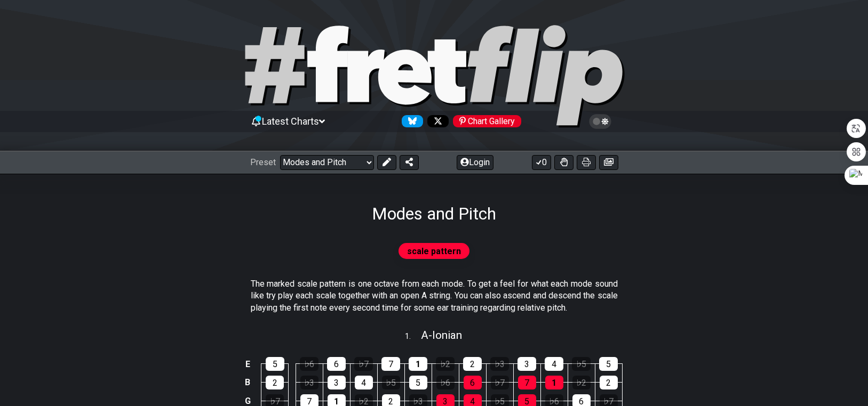 This screenshot has height=406, width=868. I want to click on div: Chart Gallery, so click(487, 121).